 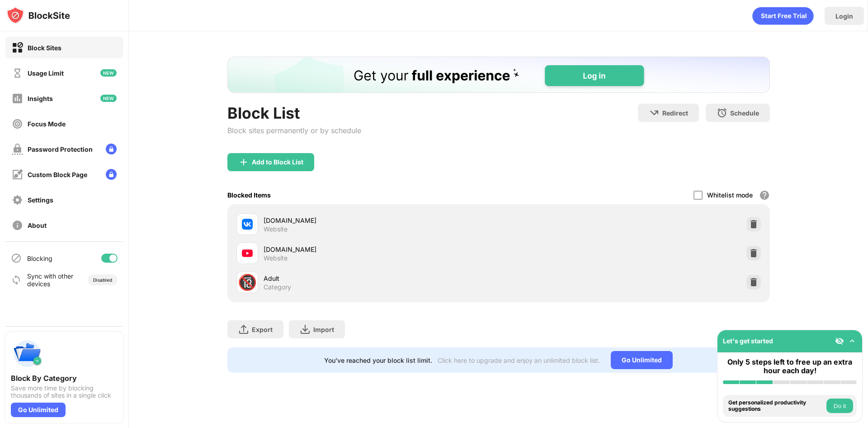 I want to click on div: Disabled, so click(x=103, y=279).